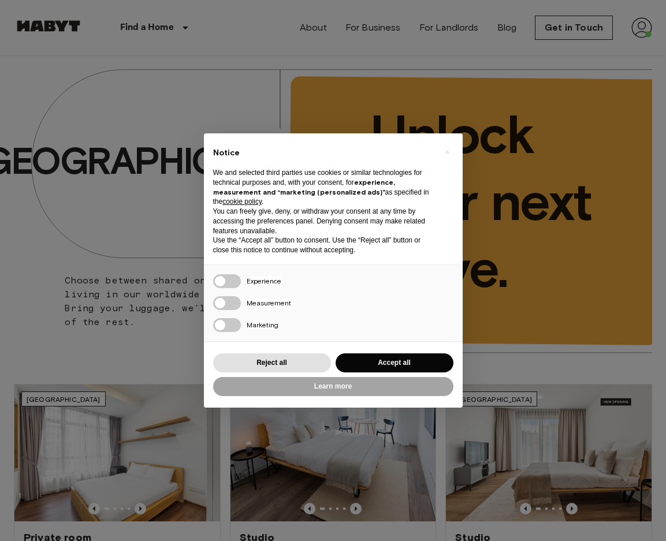 The height and width of the screenshot is (541, 666). What do you see at coordinates (333, 386) in the screenshot?
I see `button: Learn more` at bounding box center [333, 386].